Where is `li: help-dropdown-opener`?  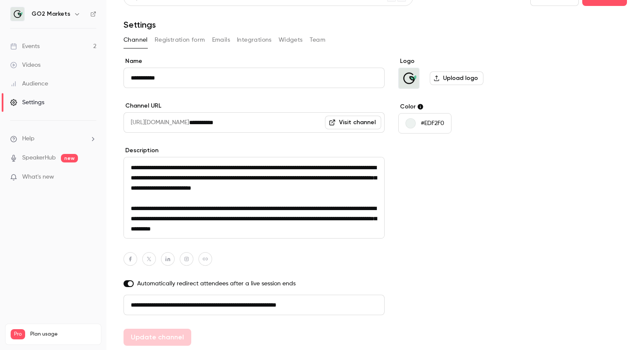 li: help-dropdown-opener is located at coordinates (53, 138).